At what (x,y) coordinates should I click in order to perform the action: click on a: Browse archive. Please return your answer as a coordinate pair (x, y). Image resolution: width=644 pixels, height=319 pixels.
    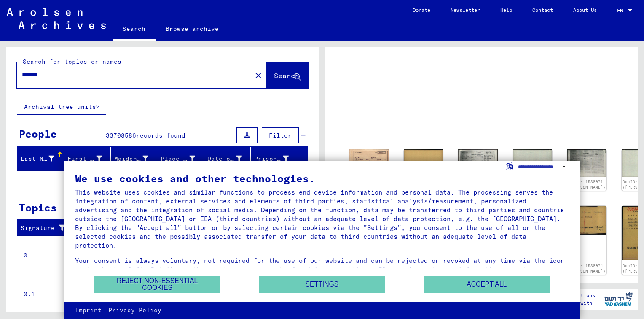
    Looking at the image, I should click on (192, 29).